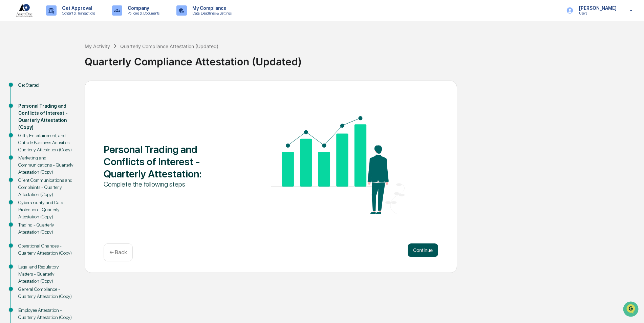 The height and width of the screenshot is (323, 644). Describe the element at coordinates (423, 250) in the screenshot. I see `button: Continue` at that location.